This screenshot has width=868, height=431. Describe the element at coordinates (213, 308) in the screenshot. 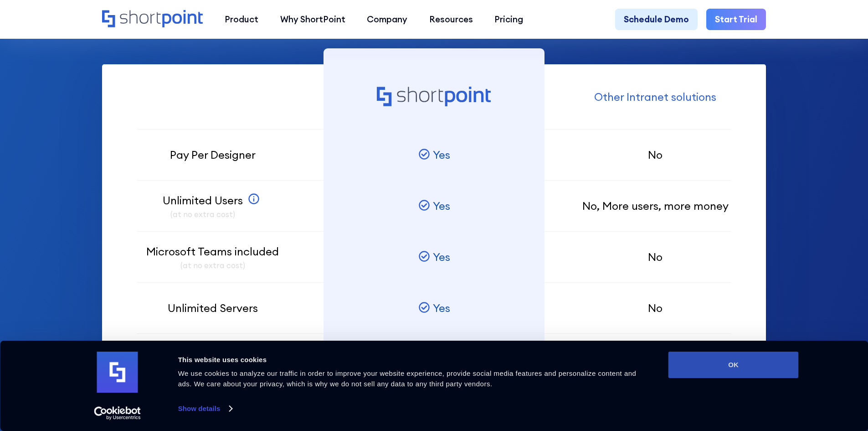

I see `p: Unlimited Servers` at that location.